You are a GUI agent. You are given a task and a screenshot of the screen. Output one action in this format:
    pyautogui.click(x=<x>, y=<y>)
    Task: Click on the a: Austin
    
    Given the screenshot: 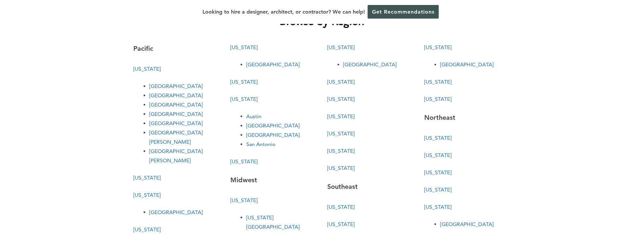 What is the action you would take?
    pyautogui.click(x=254, y=116)
    